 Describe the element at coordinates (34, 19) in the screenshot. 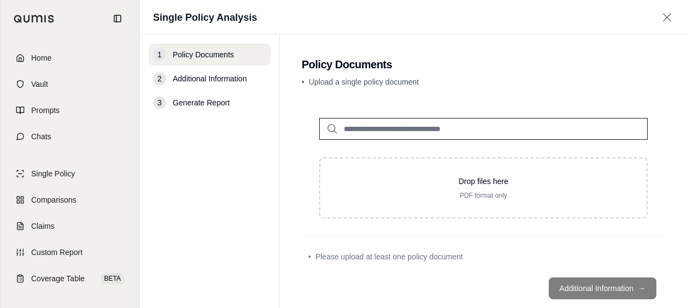

I see `img: Qumis Logo` at that location.